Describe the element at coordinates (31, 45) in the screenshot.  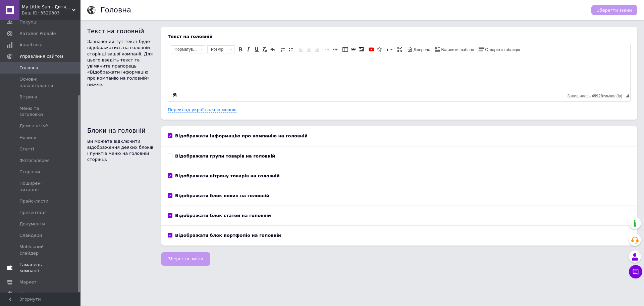
I see `span: Аналітика` at that location.